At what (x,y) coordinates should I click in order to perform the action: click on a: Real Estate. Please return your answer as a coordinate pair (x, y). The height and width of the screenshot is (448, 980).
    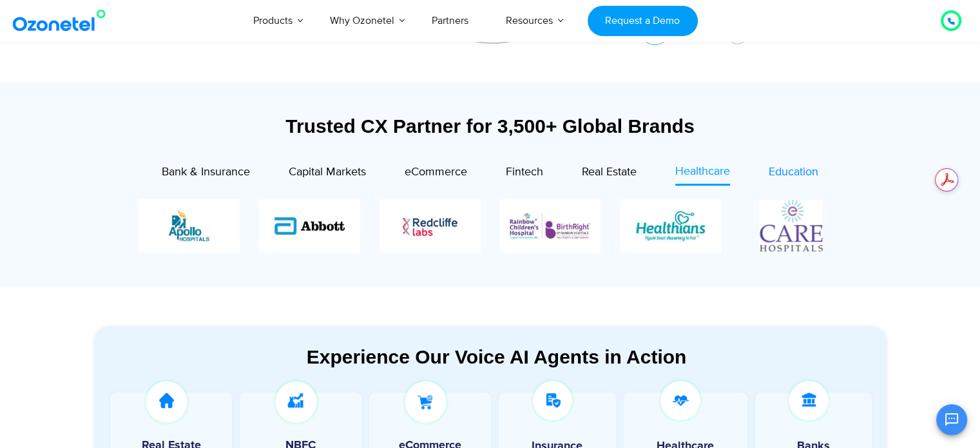
    Looking at the image, I should click on (609, 174).